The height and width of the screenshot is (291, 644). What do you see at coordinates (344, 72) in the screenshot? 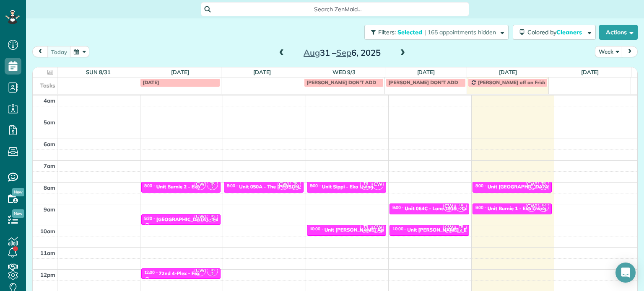
I see `a: Wed 9/3` at bounding box center [344, 72].